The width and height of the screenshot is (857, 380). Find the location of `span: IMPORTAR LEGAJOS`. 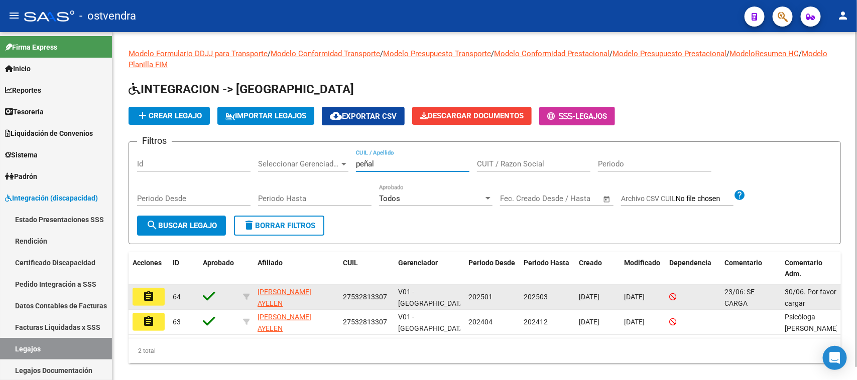

span: IMPORTAR LEGAJOS is located at coordinates (265, 116).